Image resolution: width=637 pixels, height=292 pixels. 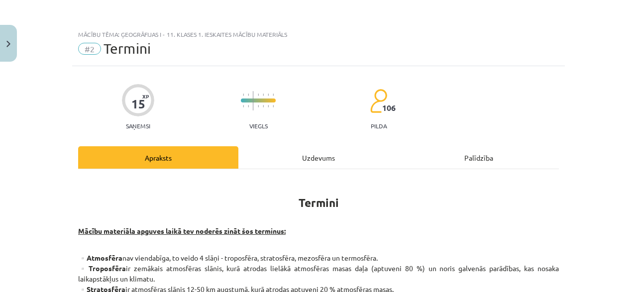 What do you see at coordinates (479, 157) in the screenshot?
I see `div: Palīdzība` at bounding box center [479, 157].